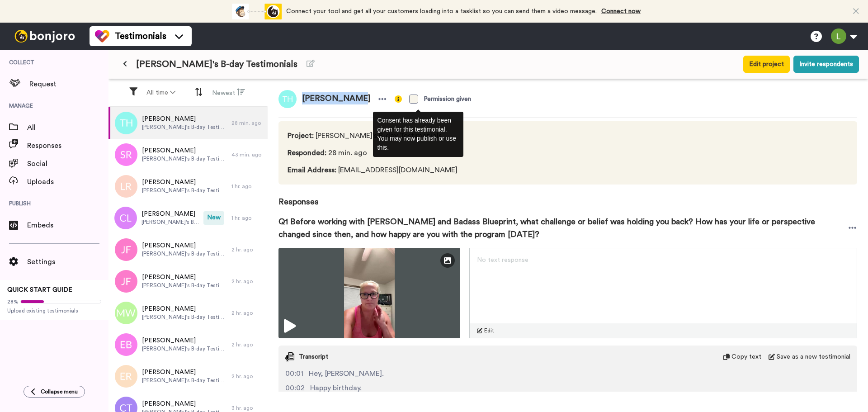  I want to click on div: 28 min. ago, so click(248, 123).